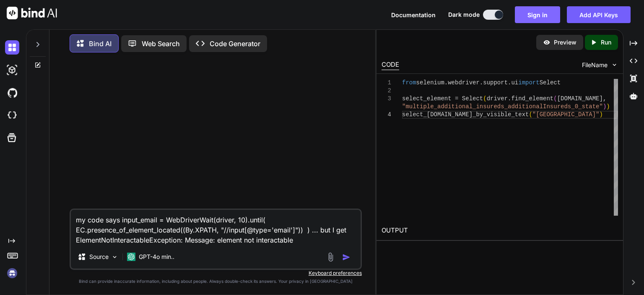  Describe the element at coordinates (550, 83) in the screenshot. I see `span: Select` at that location.